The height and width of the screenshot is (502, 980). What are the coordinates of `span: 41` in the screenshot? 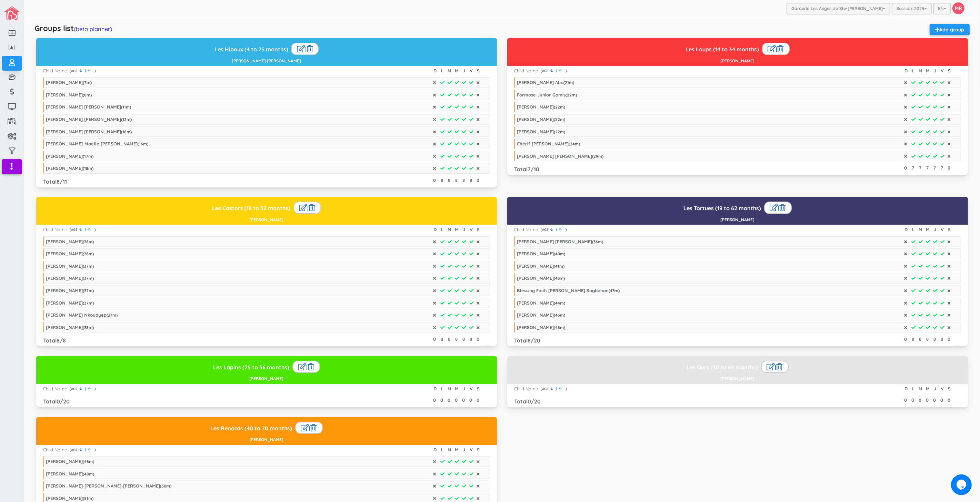 It's located at (557, 266).